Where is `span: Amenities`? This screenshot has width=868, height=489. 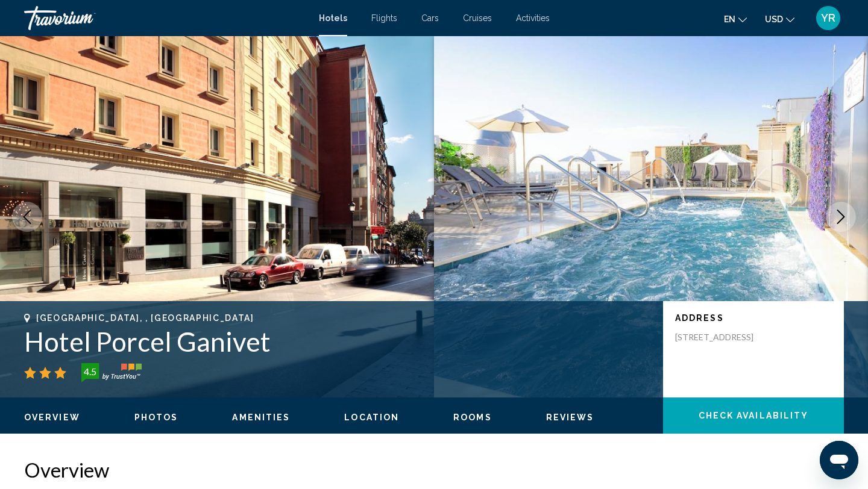
span: Amenities is located at coordinates (261, 417).